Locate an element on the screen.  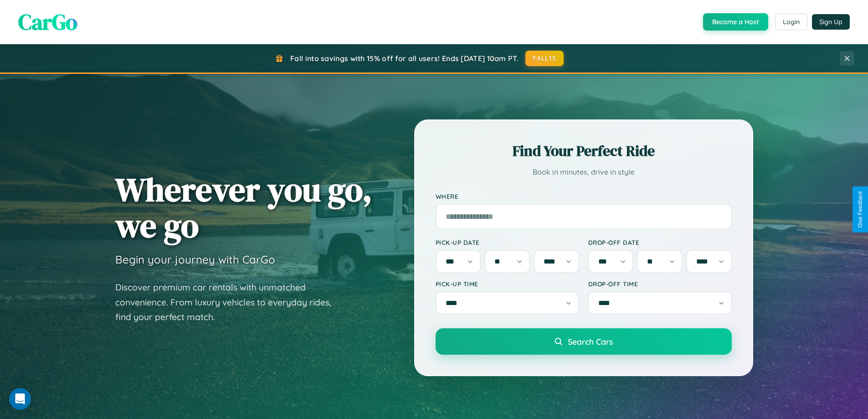
h3: Begin your journey with CarGo is located at coordinates (195, 259).